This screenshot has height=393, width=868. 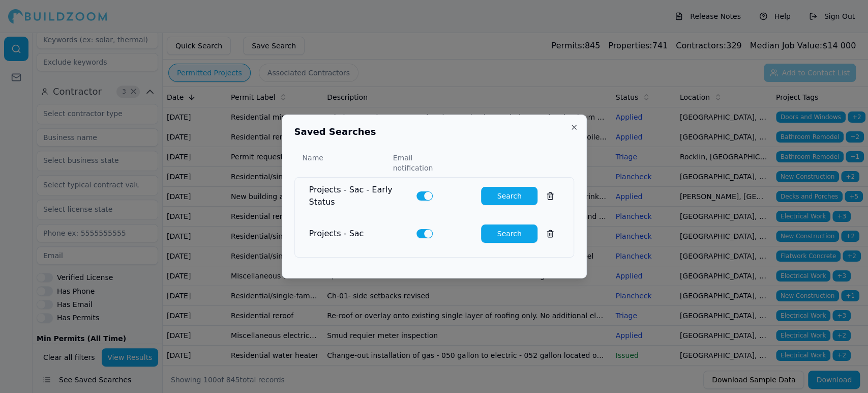 I want to click on div: Email notification, so click(x=423, y=163).